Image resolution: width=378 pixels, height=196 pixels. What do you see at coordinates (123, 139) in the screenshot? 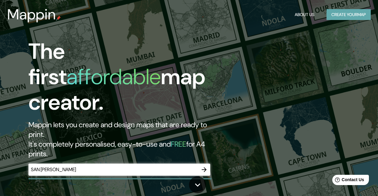
I see `h2: Mappin lets you create and design maps that are ready to print. It's completely personalised, eas...` at bounding box center [123, 139].